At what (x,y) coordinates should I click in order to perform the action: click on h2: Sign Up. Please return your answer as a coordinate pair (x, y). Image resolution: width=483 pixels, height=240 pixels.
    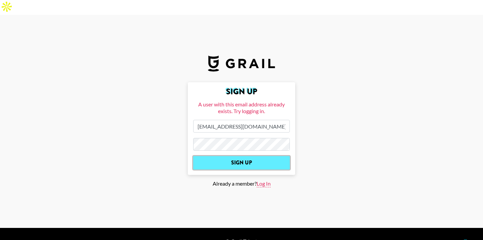
    Looking at the image, I should click on (241, 91).